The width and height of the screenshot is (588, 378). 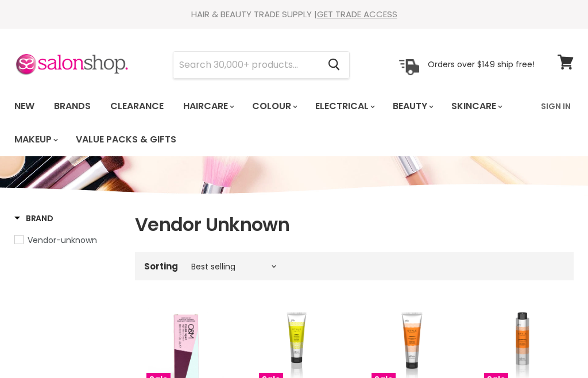 I want to click on span: Vendor-unknown, so click(x=62, y=240).